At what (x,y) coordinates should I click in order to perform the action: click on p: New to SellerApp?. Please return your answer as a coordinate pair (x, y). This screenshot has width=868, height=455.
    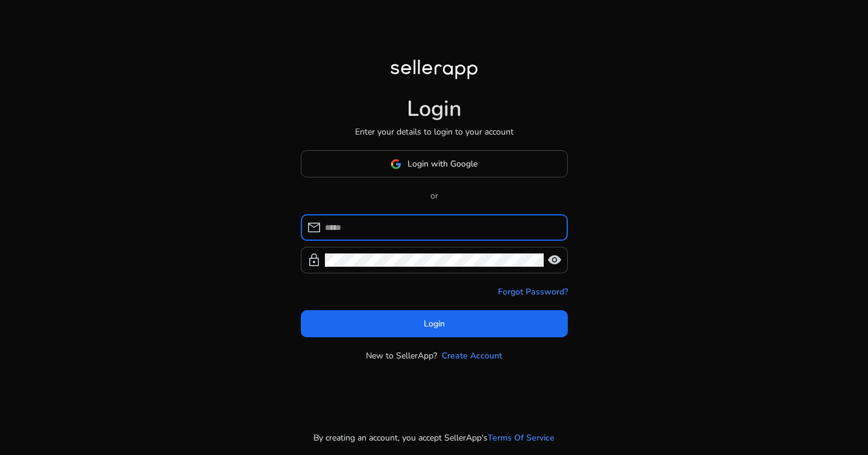
    Looking at the image, I should click on (402, 356).